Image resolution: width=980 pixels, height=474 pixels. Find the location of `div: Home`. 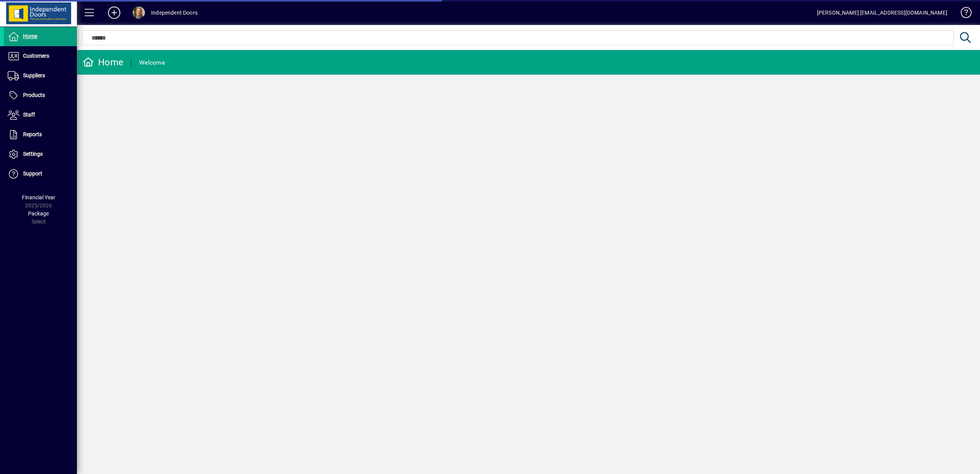

div: Home is located at coordinates (103, 62).